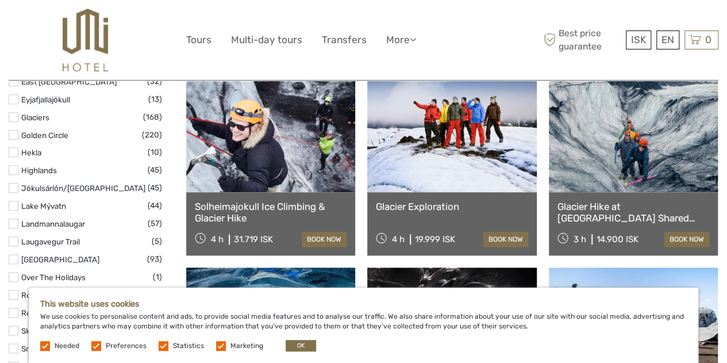 The width and height of the screenshot is (727, 363). I want to click on a: Solheimajokull Ice Climbing & Glacier Hike, so click(271, 212).